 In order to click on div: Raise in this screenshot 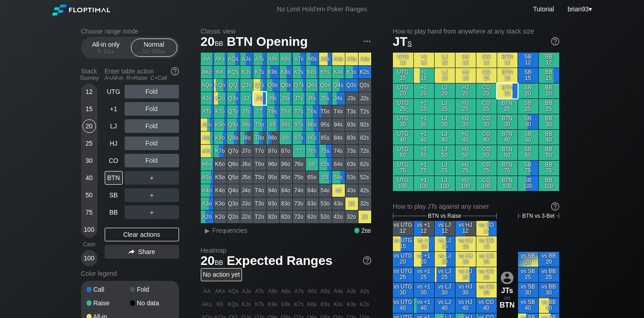, I will do `click(108, 302)`.